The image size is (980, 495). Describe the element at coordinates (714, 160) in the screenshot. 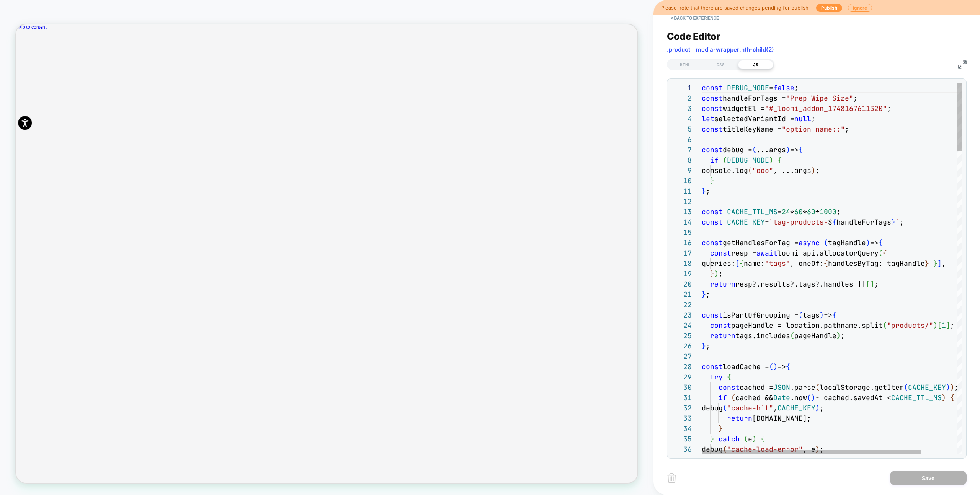

I see `span: if` at that location.